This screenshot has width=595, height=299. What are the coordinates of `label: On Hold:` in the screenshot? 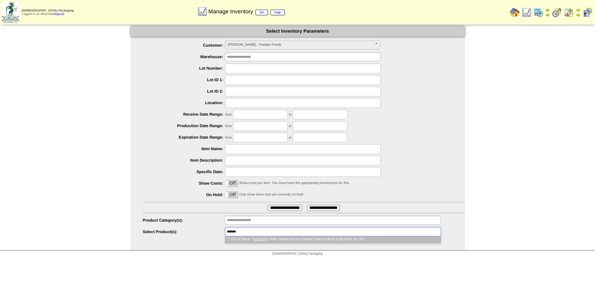 It's located at (184, 195).